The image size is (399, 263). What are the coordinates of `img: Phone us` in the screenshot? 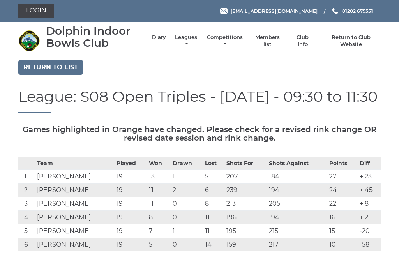 It's located at (335, 11).